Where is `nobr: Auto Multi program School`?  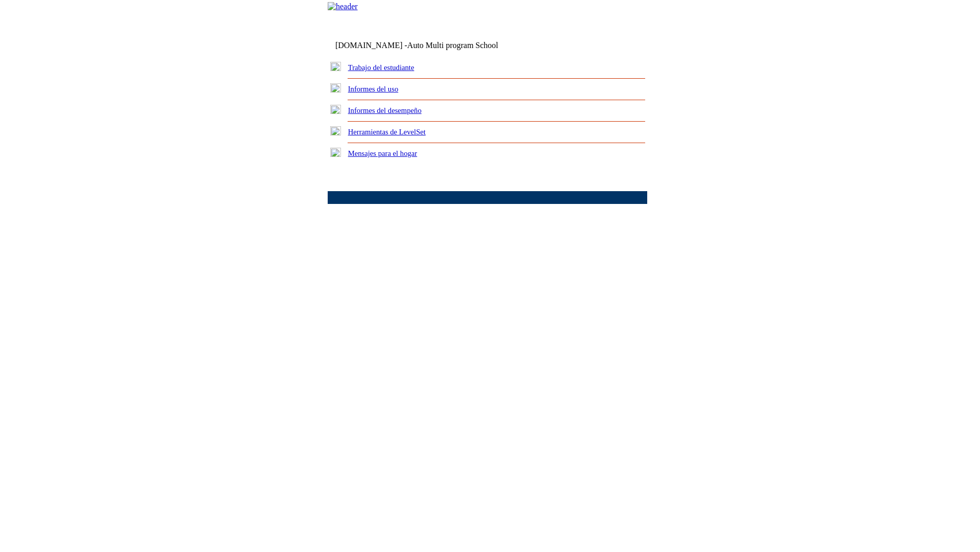
nobr: Auto Multi program School is located at coordinates (453, 45).